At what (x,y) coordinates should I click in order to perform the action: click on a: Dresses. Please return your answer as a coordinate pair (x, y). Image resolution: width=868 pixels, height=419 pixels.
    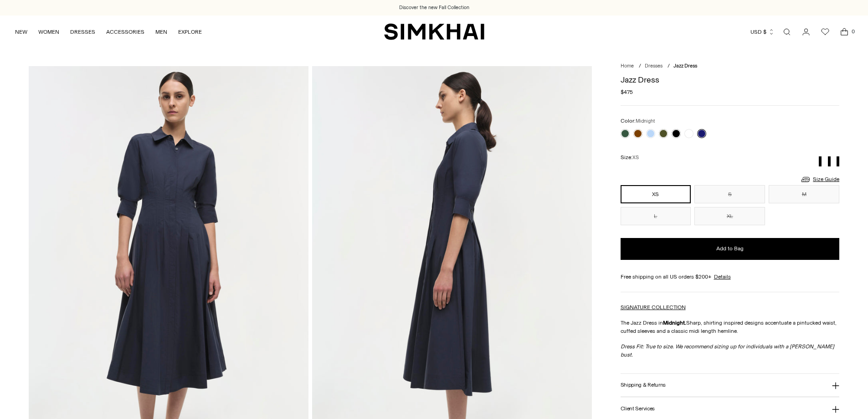
    Looking at the image, I should click on (654, 66).